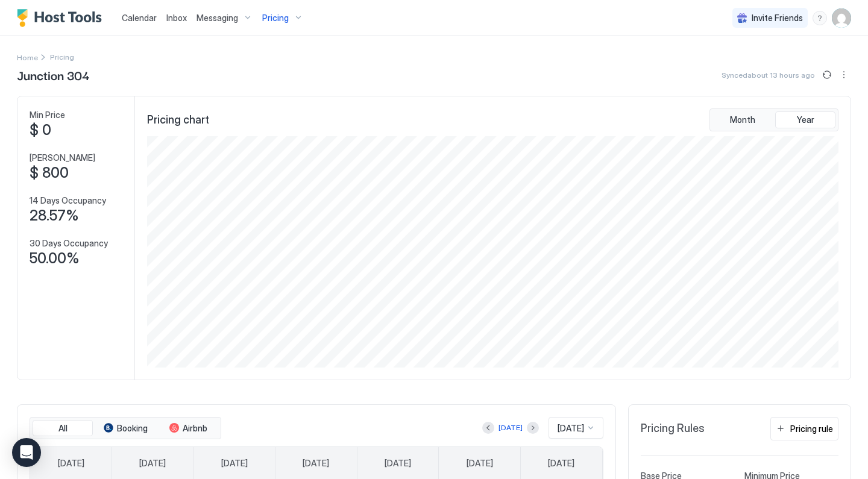  I want to click on button: Booking, so click(125, 429).